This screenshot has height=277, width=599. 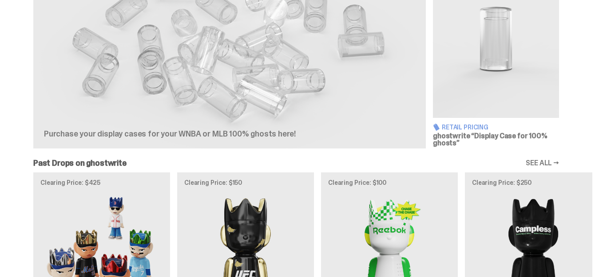 What do you see at coordinates (465, 127) in the screenshot?
I see `span: Retail Pricing` at bounding box center [465, 127].